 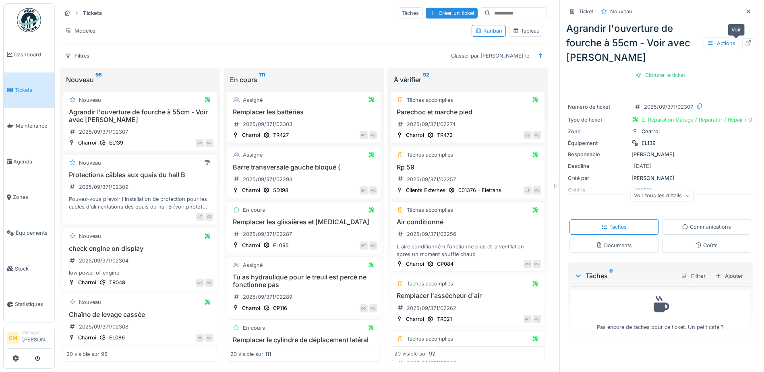 I want to click on a: Statistiques, so click(x=29, y=305).